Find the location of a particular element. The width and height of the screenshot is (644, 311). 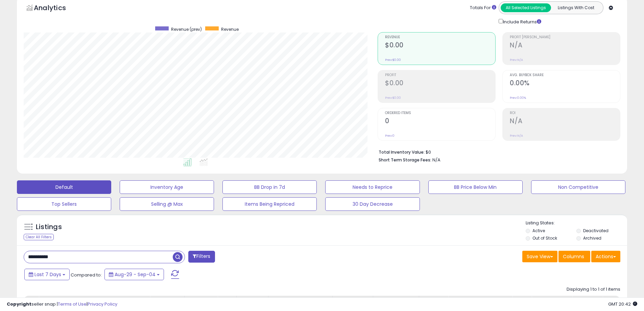

button: Aug-29 - Sep-04 is located at coordinates (134, 274).